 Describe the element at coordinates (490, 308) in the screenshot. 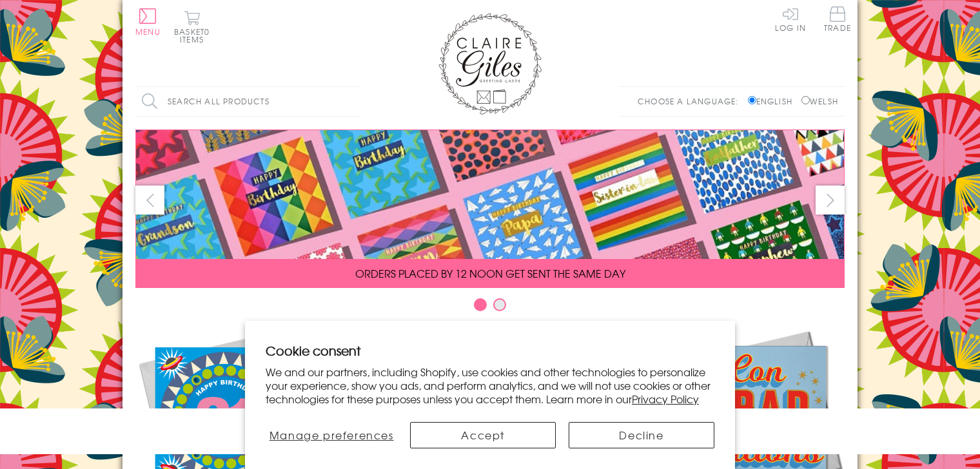

I see `div: Carousel Pagination` at that location.